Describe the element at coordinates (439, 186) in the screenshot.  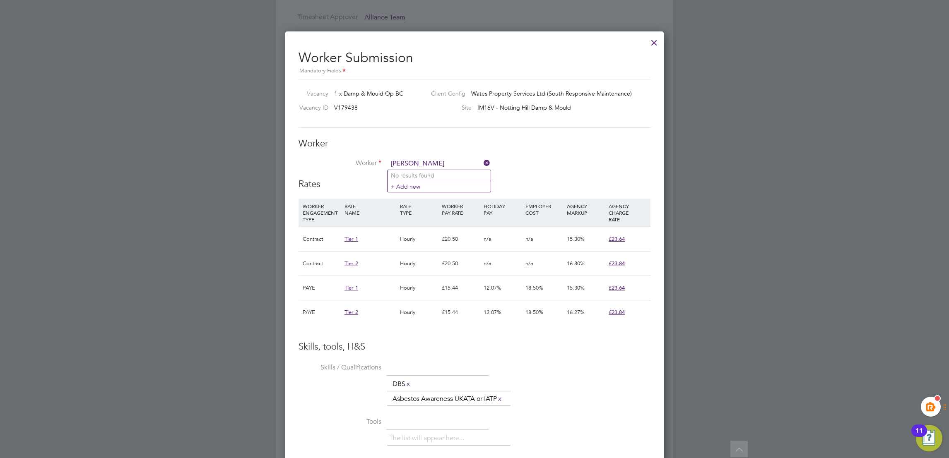
I see `li: + Add new` at that location.